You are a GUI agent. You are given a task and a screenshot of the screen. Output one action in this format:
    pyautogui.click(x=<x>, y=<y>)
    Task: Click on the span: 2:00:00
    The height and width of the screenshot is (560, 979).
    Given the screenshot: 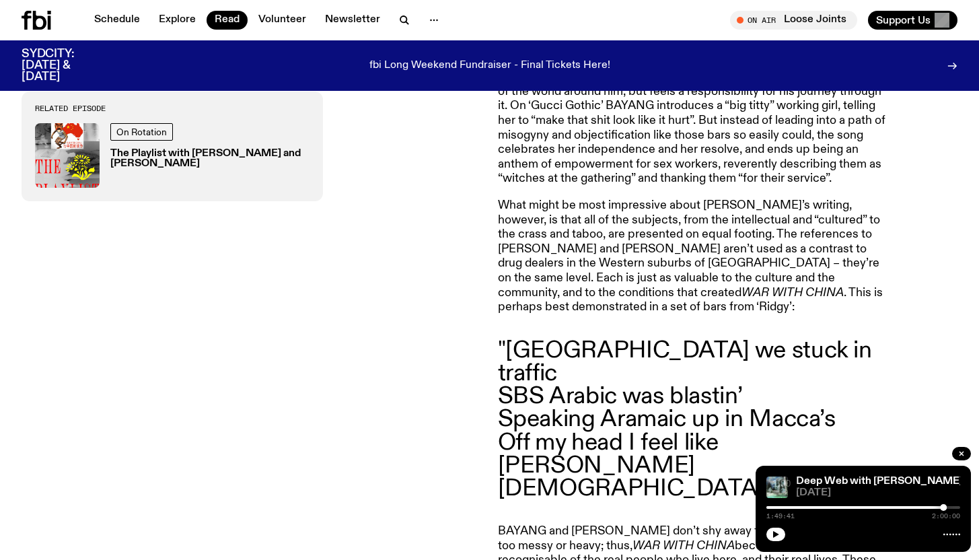 What is the action you would take?
    pyautogui.click(x=947, y=516)
    